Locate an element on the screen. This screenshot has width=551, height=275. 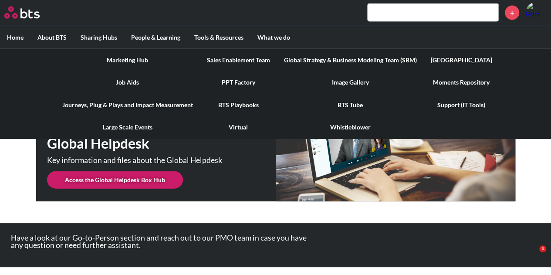
a: Go home is located at coordinates (30, 13).